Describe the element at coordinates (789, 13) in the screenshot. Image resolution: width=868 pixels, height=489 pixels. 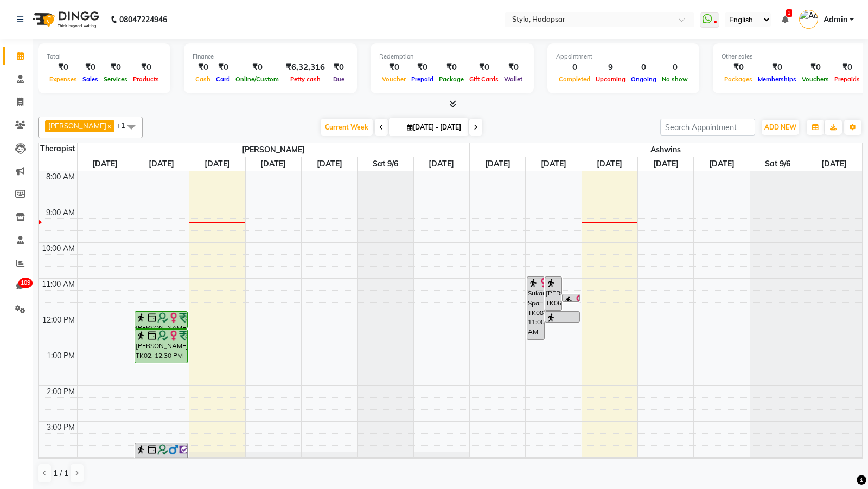
I see `span: 1` at that location.